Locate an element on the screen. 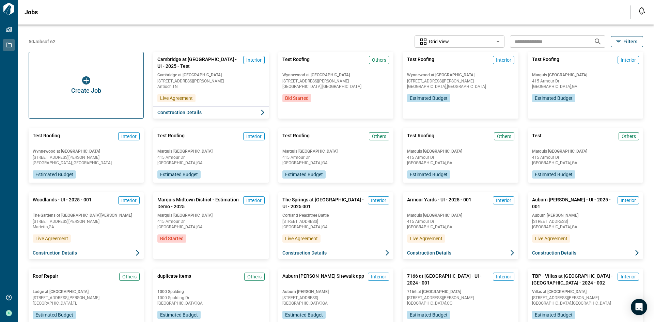  span: Marquis Midtown District - Estimation Demo - 2025 is located at coordinates (198, 203).